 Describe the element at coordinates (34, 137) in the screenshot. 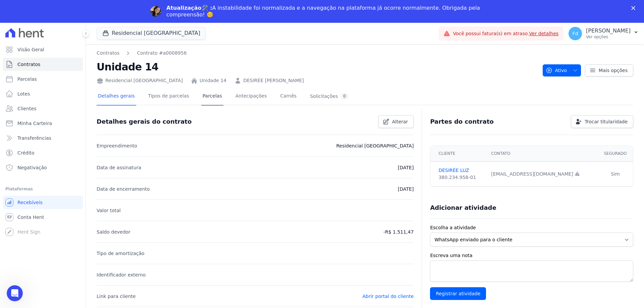

I see `span: Transferências` at that location.